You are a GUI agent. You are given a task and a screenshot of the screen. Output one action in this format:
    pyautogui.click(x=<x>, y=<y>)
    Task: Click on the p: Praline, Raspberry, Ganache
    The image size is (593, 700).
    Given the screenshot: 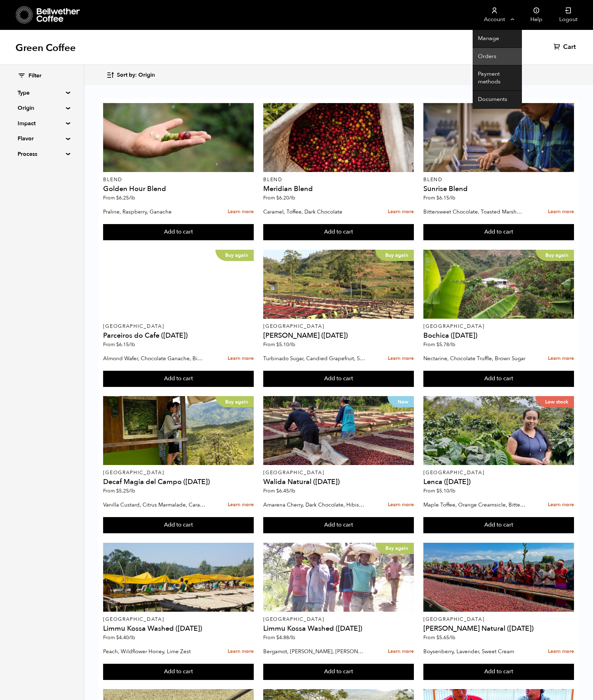 What is the action you would take?
    pyautogui.click(x=154, y=212)
    